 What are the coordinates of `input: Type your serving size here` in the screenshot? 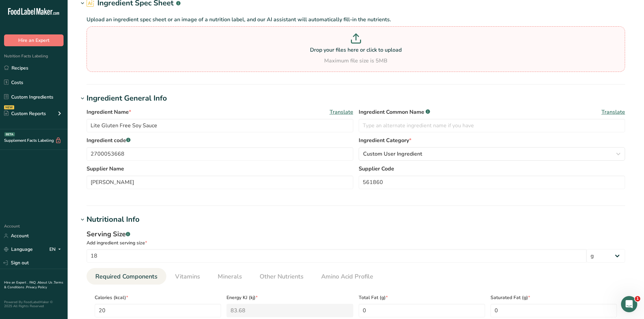 It's located at (336, 256).